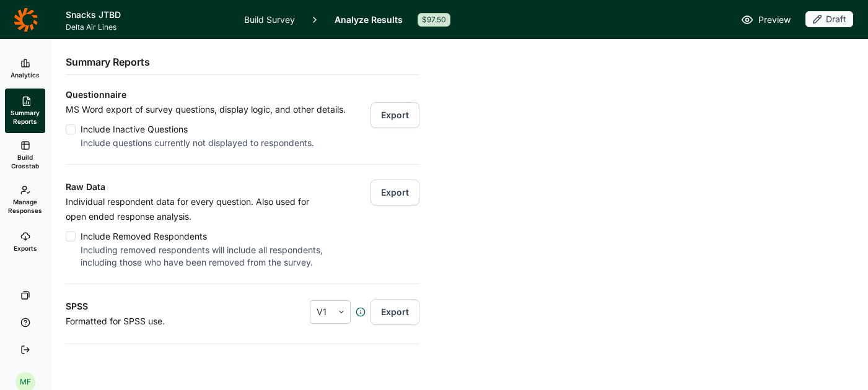 The width and height of the screenshot is (868, 390). What do you see at coordinates (196, 187) in the screenshot?
I see `h3: Raw Data` at bounding box center [196, 187].